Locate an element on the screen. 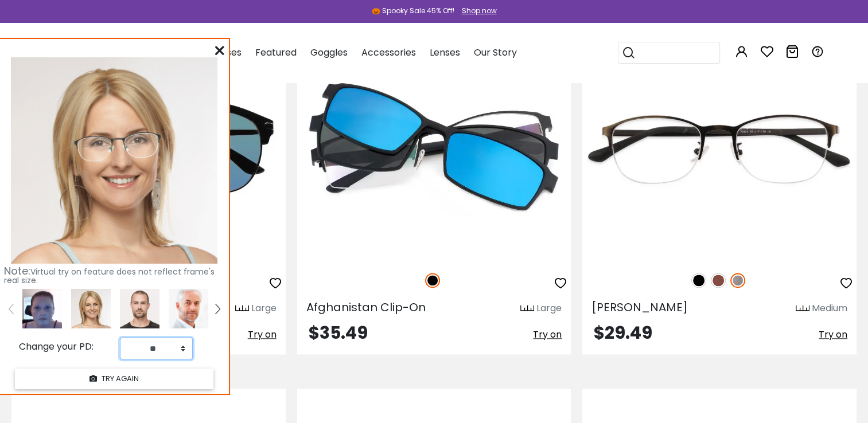 The image size is (868, 423). img: Black Bailey - Metal ,Adjust Nose Pads is located at coordinates (719, 146).